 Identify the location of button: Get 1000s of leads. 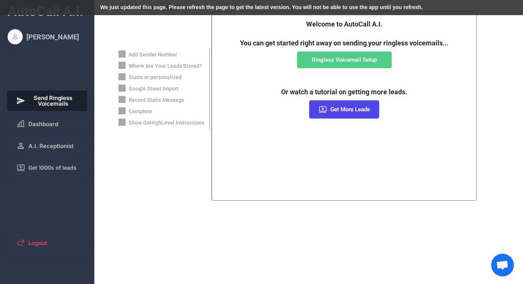
(47, 168).